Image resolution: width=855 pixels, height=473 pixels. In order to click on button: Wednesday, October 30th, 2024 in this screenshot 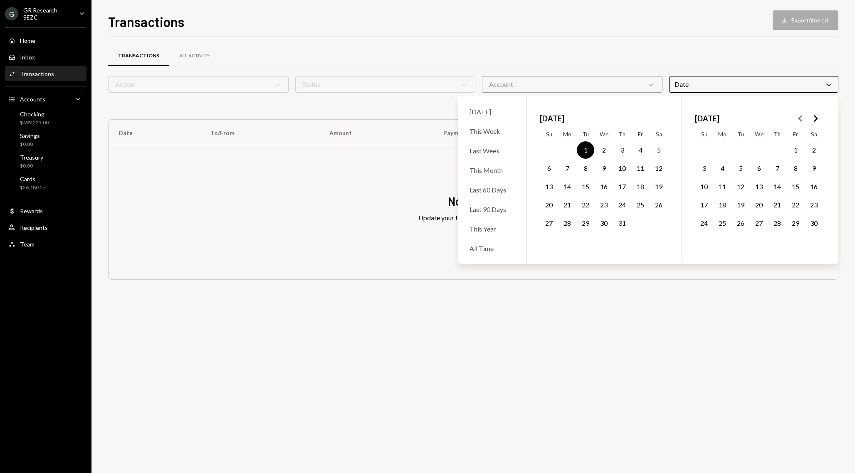, I will do `click(604, 223)`.